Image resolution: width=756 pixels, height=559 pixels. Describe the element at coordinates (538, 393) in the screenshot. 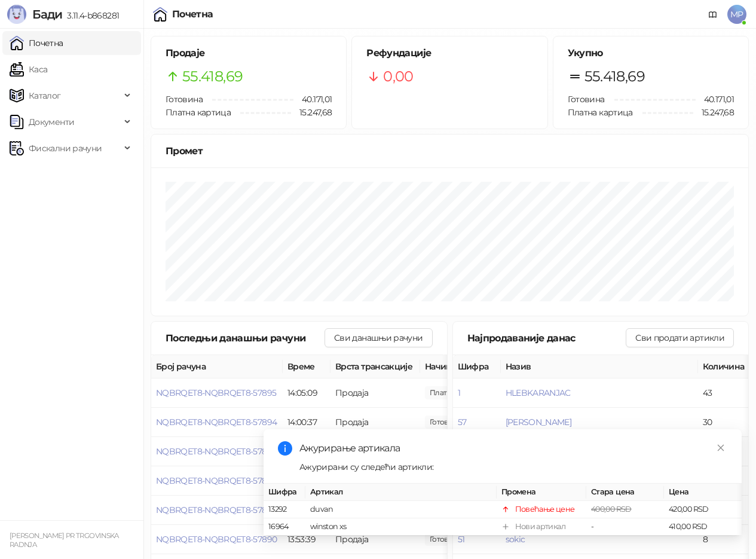

I see `button: HLEBKARANJAC` at that location.